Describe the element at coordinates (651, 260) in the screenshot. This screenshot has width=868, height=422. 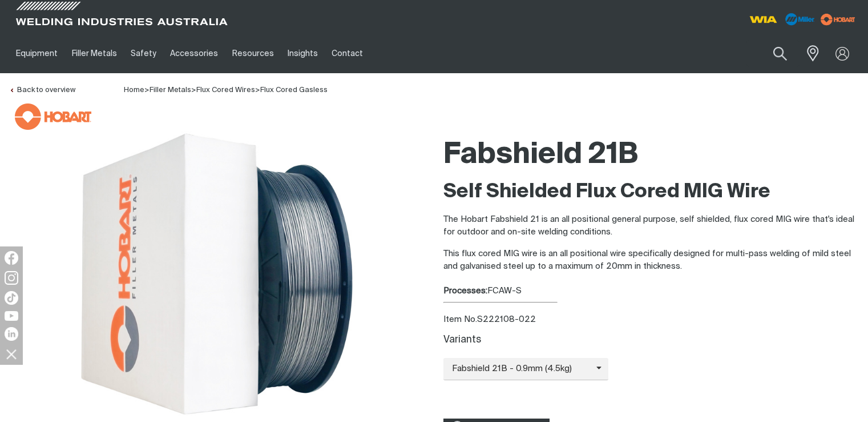
I see `p: This flux cored MIG wire is an all positional wire specifically designed for multi-pass welding o...` at that location.